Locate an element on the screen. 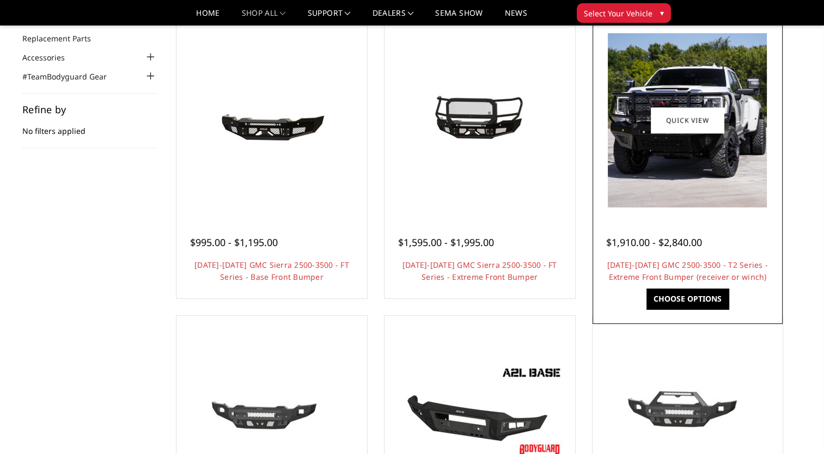 The width and height of the screenshot is (824, 454). a: 2020-2023 GMC Sierra 2500-3500 - FT Series - Base Front Bumper 2020-2023 GMC Sierra 2500-3500 - F... is located at coordinates (272, 120).